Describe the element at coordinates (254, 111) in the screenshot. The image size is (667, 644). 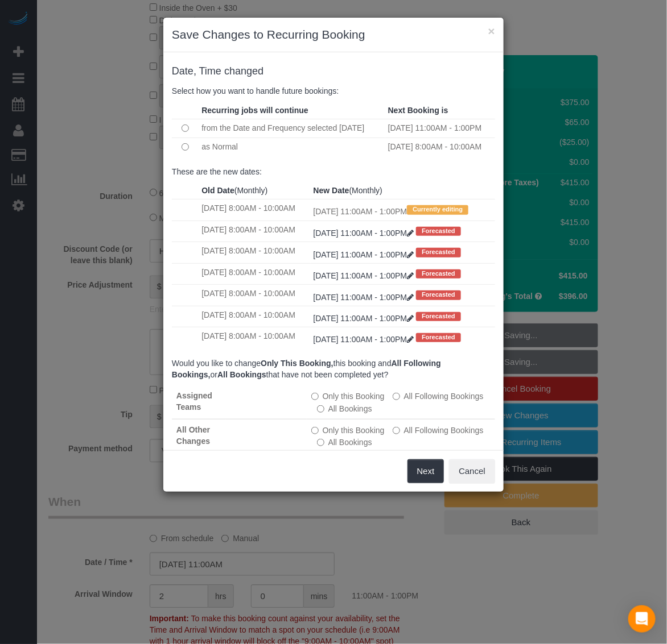
I see `strong: Recurring jobs will continue` at that location.